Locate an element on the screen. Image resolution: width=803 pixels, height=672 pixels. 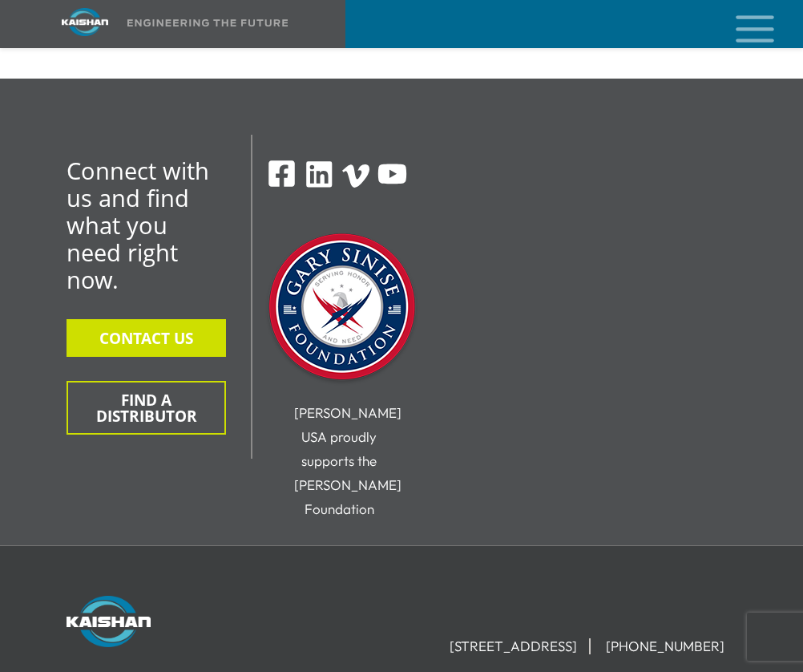
img: Gary Sinise Foundation is located at coordinates (343, 308).